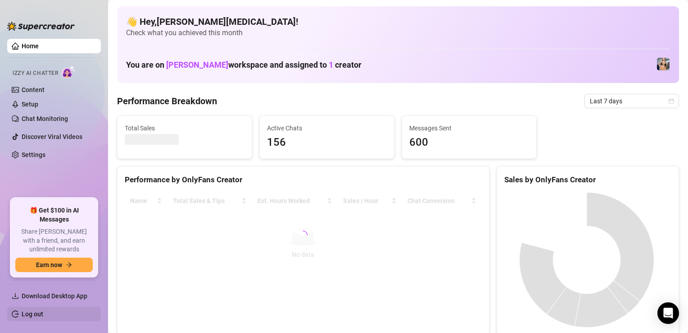 The width and height of the screenshot is (688, 333). What do you see at coordinates (32, 314) in the screenshot?
I see `a: Log out` at bounding box center [32, 314].